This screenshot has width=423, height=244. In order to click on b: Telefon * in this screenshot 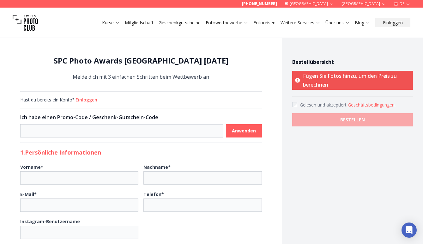, I will do `click(154, 194)`.